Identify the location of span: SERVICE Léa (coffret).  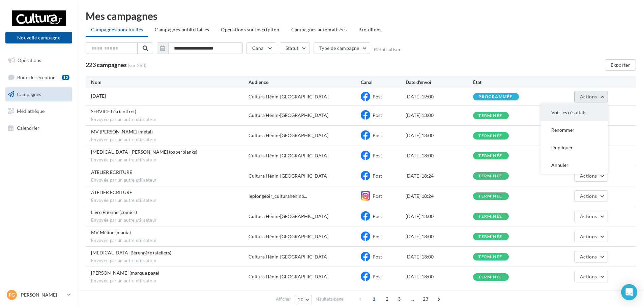
(114, 111).